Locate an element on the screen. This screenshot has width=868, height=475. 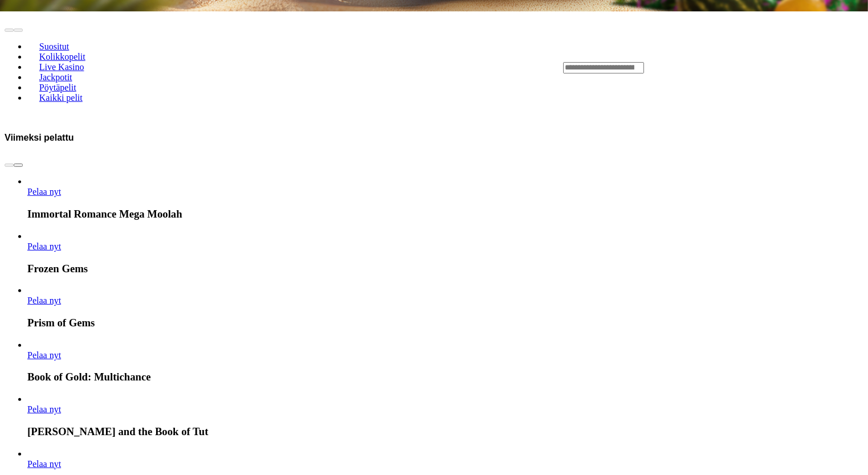
h3: Viimeksi pelattu is located at coordinates (40, 138).